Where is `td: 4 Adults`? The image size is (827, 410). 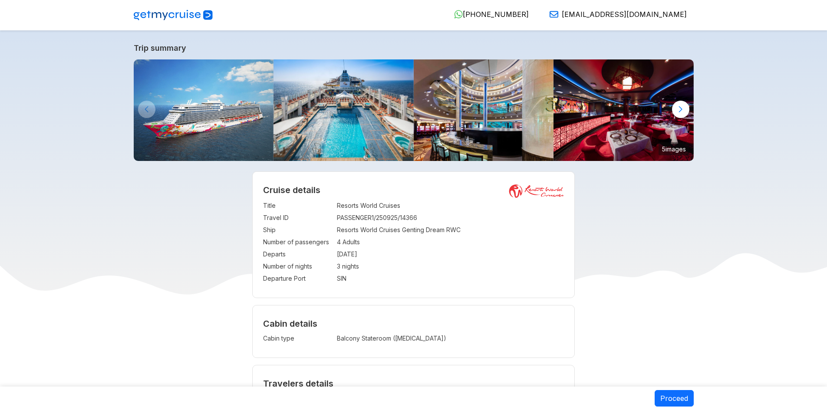
td: 4 Adults is located at coordinates (450, 242).